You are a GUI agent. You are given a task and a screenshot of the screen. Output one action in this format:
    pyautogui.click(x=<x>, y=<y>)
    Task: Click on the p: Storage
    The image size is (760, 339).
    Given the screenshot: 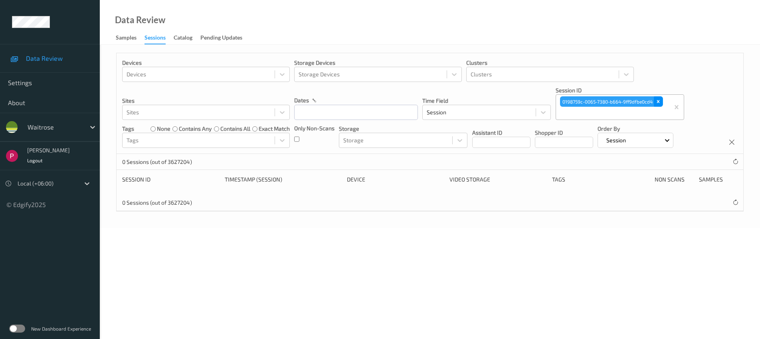 What is the action you would take?
    pyautogui.click(x=403, y=129)
    